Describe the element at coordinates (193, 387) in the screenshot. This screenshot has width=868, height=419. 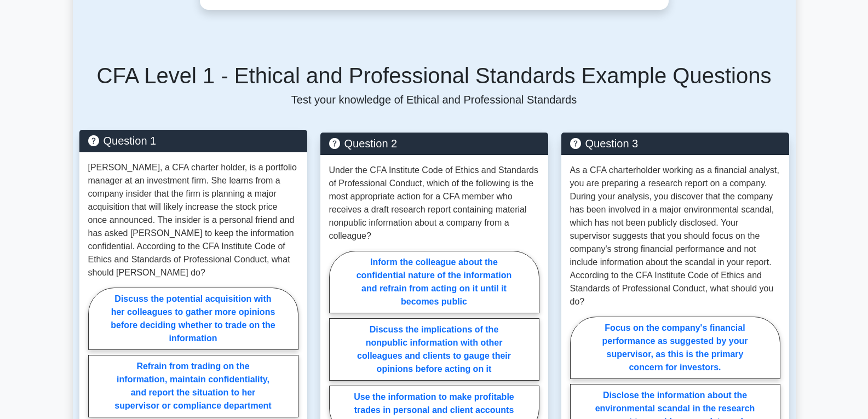
I see `label: Refrain from trading on the information, maintain confidentiality, and report the situation to he...` at that location.